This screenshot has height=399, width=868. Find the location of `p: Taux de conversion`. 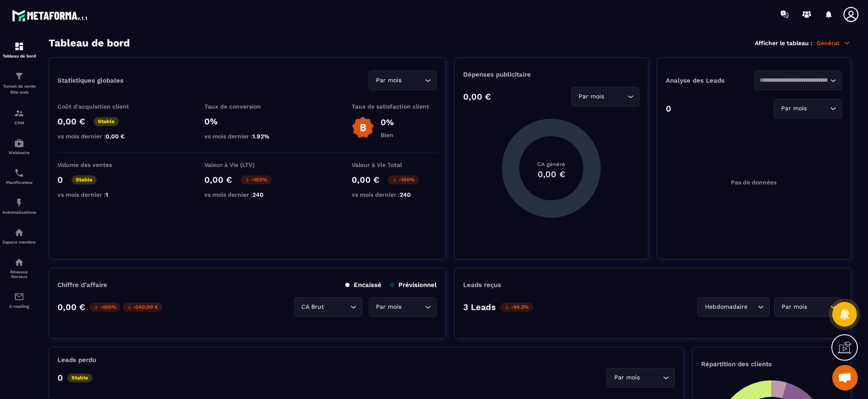

p: Taux de conversion is located at coordinates (247, 106).